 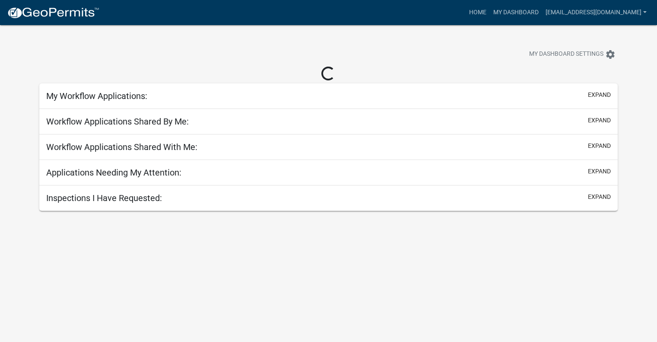 What do you see at coordinates (611, 54) in the screenshot?
I see `i: settings` at bounding box center [611, 54].